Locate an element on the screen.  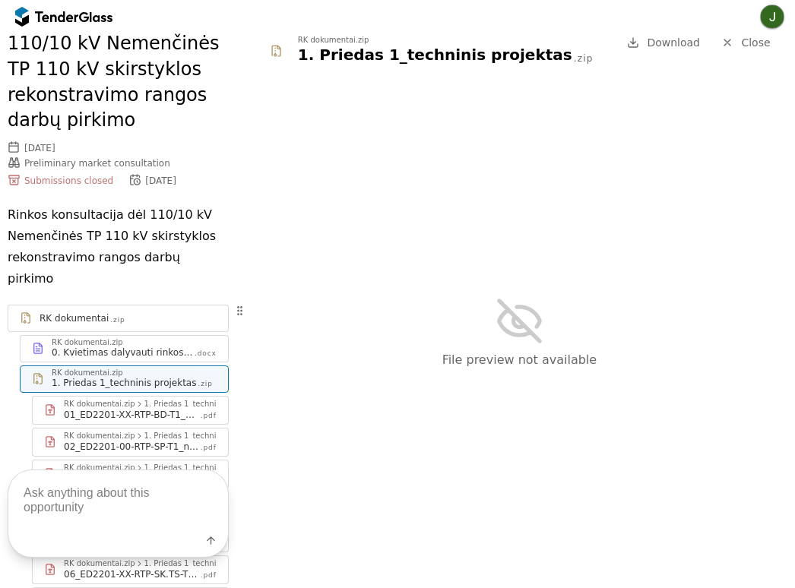
span: File preview not available is located at coordinates (520, 360).